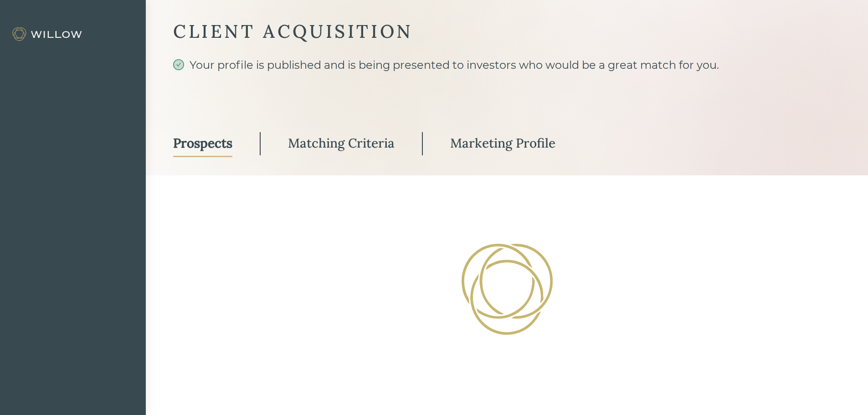  Describe the element at coordinates (48, 34) in the screenshot. I see `img: Willow` at that location.